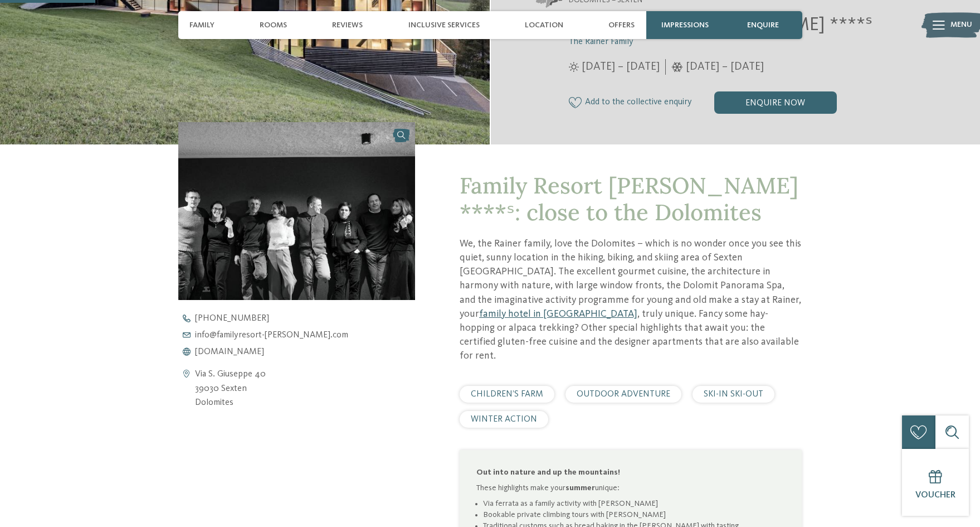 The width and height of the screenshot is (980, 527). What do you see at coordinates (230, 389) in the screenshot?
I see `address: Via S. Giuseppe 40 39030 Sexten Dolomites` at bounding box center [230, 389].